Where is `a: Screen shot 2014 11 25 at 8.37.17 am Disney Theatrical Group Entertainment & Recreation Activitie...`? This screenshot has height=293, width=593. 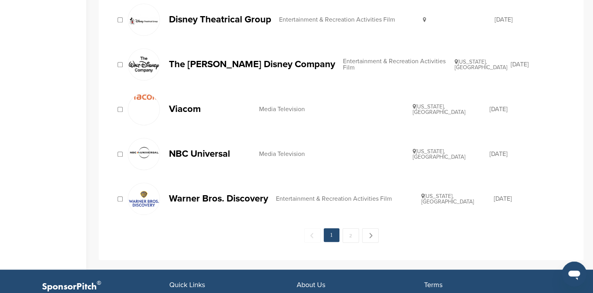
a: Screen shot 2014 11 25 at 8.37.17 am Disney Theatrical Group Entertainment & Recreation Activitie... is located at coordinates (347, 20).